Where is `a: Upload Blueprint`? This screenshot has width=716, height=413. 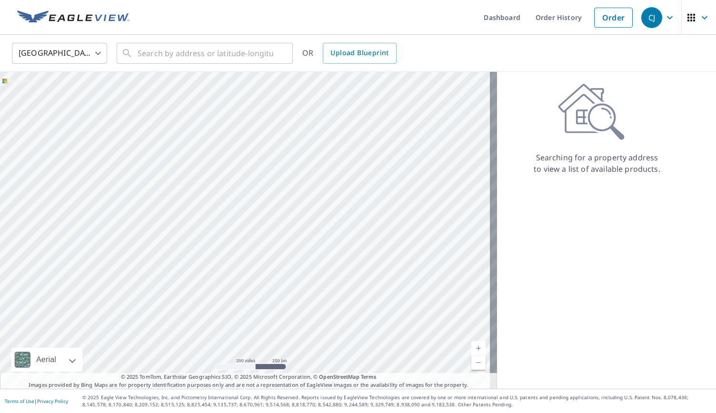 a: Upload Blueprint is located at coordinates (359, 53).